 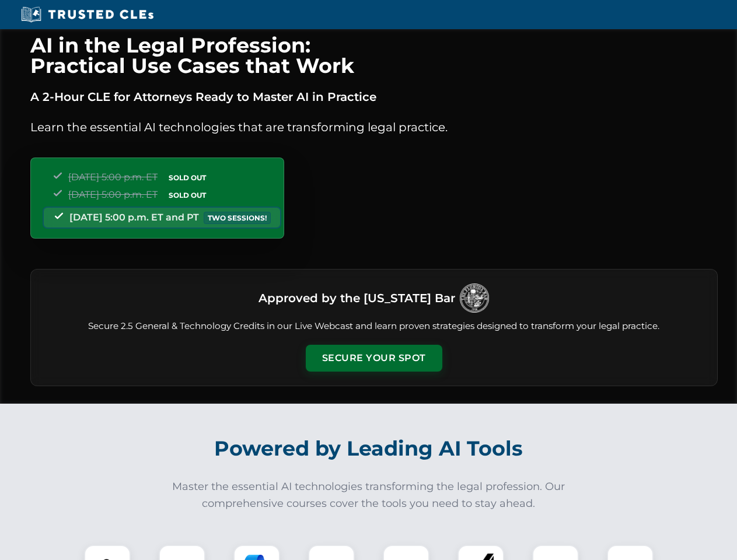 I want to click on button: Secure Your Spot, so click(x=374, y=358).